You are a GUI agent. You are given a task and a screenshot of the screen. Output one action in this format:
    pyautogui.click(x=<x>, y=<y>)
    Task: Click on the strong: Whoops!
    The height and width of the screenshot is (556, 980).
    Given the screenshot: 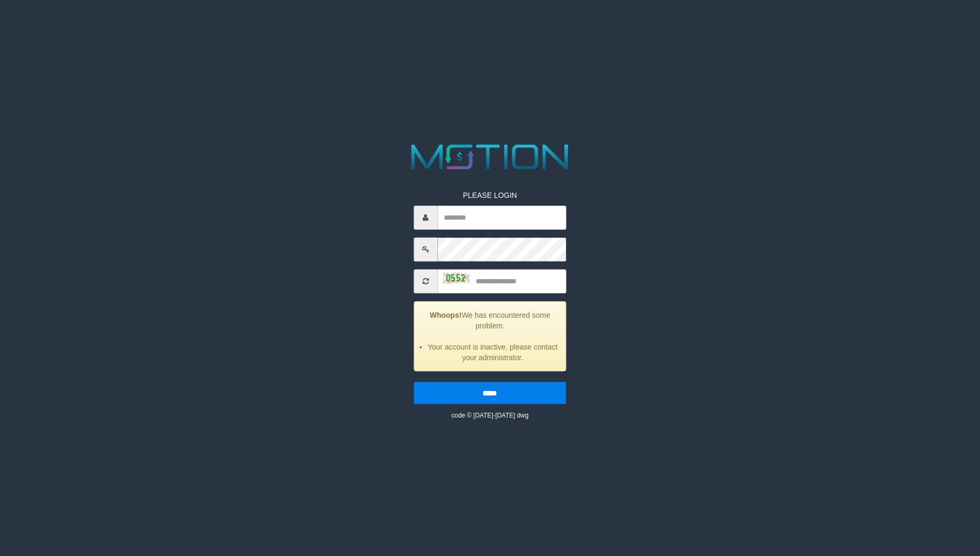 What is the action you would take?
    pyautogui.click(x=446, y=314)
    